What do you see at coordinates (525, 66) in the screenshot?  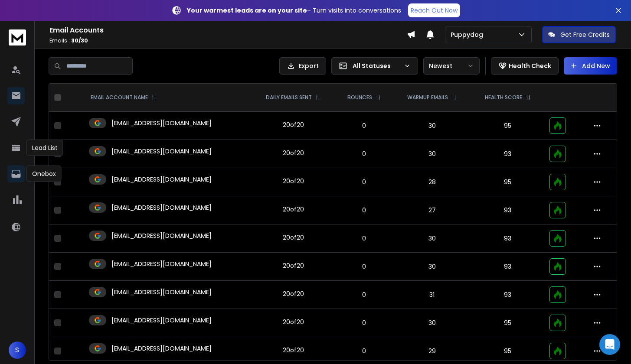 I see `button: Health Check` at bounding box center [525, 66].